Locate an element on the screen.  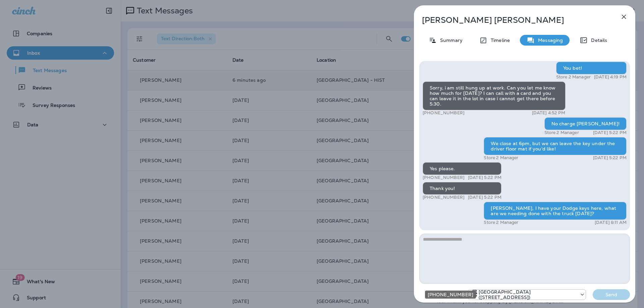
p: Details is located at coordinates (597, 40).